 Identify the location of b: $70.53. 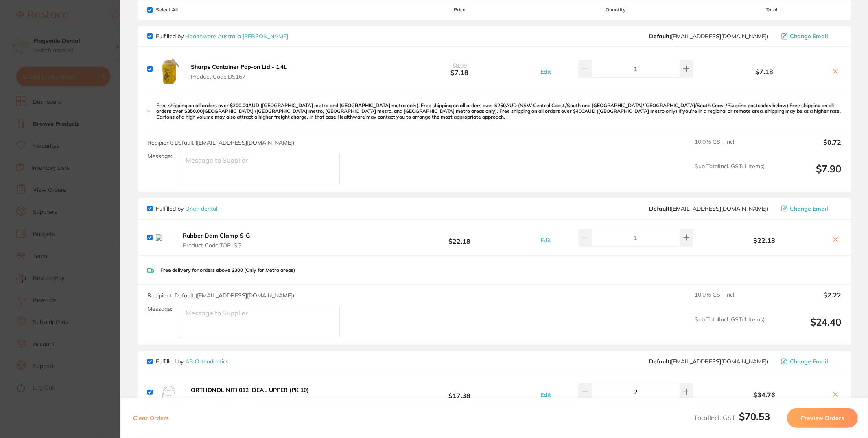
(754, 416).